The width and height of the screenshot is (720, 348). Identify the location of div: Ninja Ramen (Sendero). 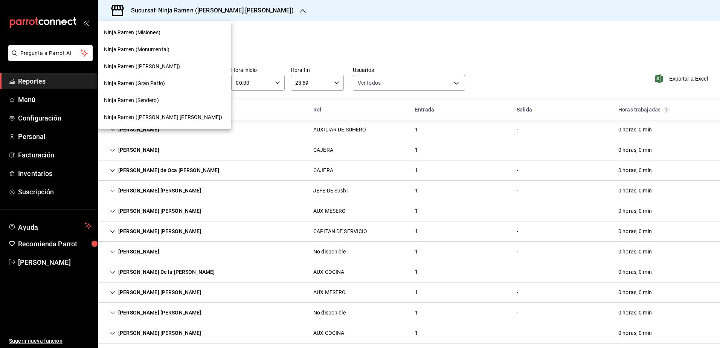
(165, 100).